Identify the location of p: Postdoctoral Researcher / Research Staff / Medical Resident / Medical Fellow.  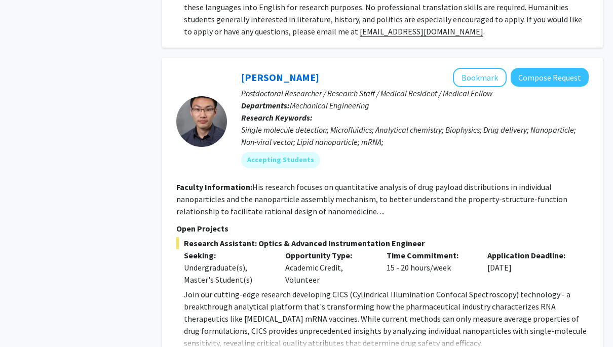
(415, 93).